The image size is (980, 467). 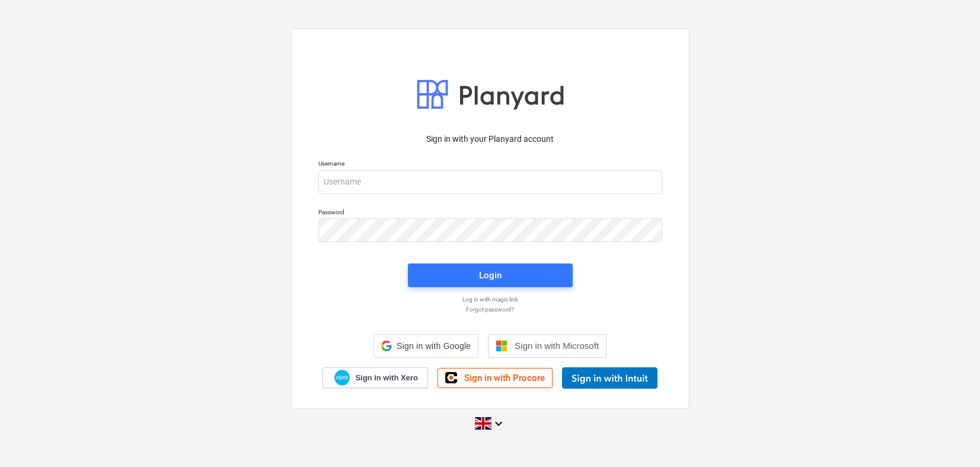 What do you see at coordinates (502, 346) in the screenshot?
I see `img: Microsoft logo` at bounding box center [502, 346].